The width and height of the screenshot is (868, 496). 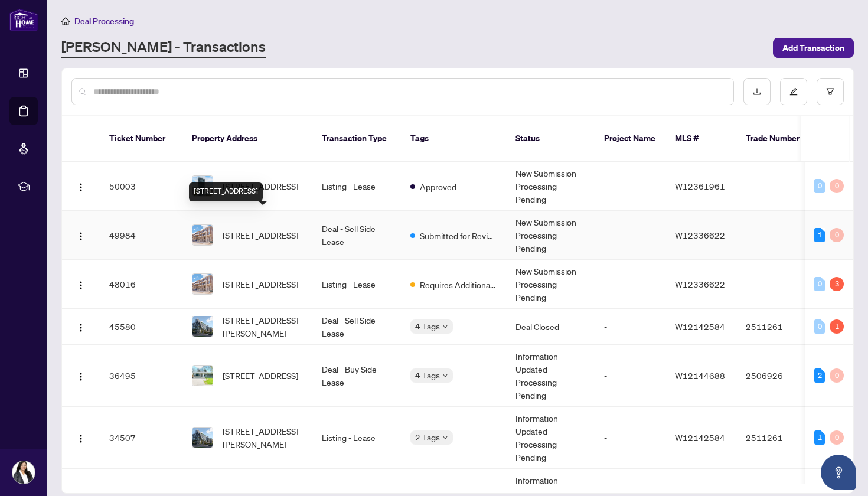 I want to click on div: 2, so click(x=820, y=375).